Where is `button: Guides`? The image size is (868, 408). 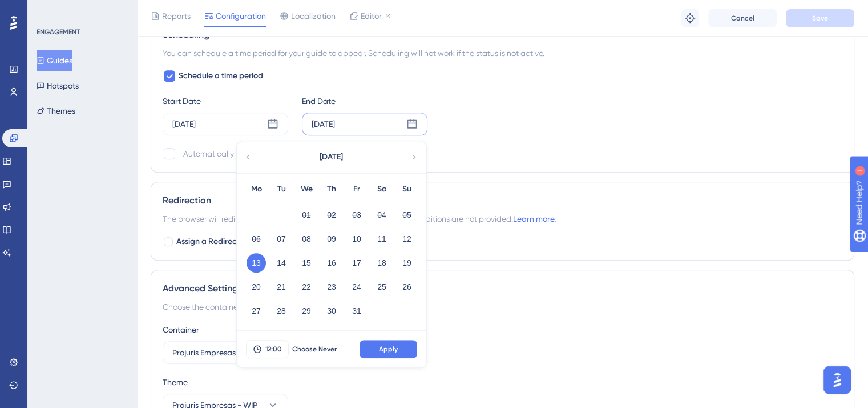 button: Guides is located at coordinates (54, 61).